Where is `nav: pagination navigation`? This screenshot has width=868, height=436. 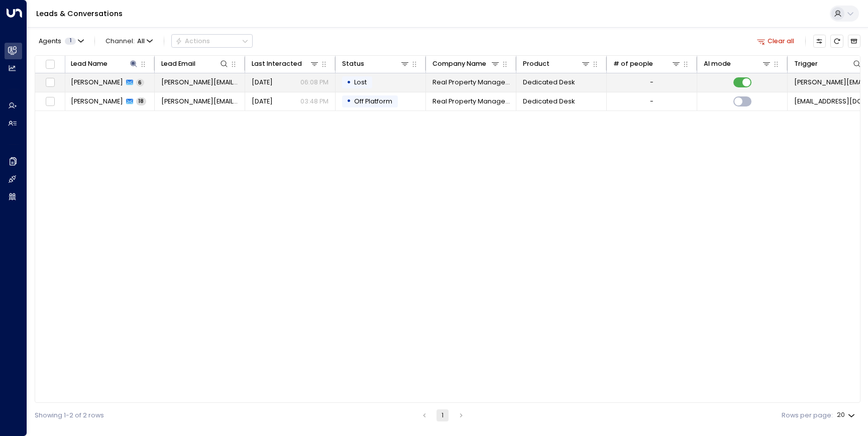
nav: pagination navigation is located at coordinates (443, 416).